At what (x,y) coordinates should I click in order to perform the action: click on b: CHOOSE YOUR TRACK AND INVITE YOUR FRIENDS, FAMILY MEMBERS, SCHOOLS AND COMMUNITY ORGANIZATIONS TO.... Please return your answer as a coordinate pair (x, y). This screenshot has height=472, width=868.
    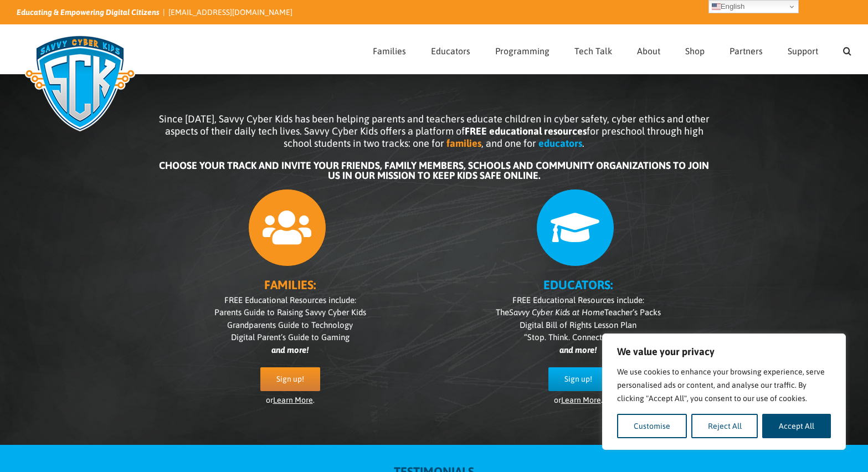
    Looking at the image, I should click on (434, 170).